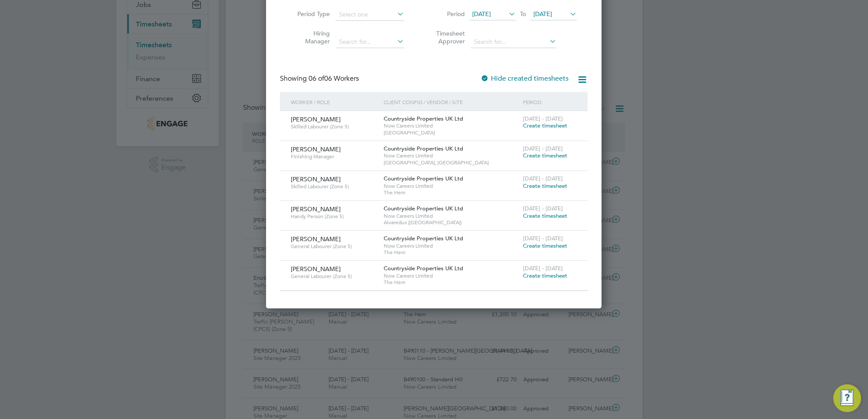  I want to click on label: Hiring Manager, so click(310, 37).